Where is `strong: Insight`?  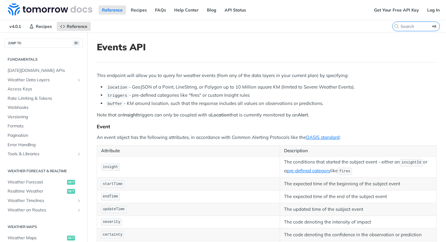 strong: Insight is located at coordinates (130, 115).